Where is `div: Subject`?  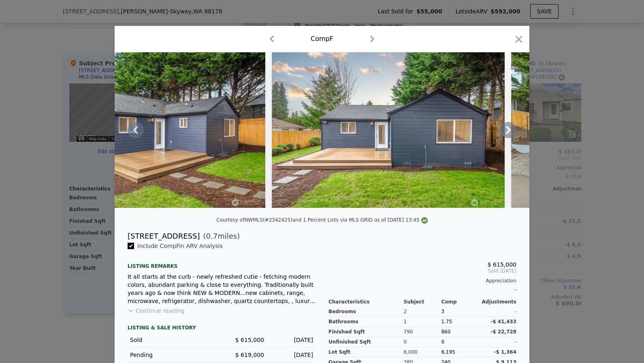 div: Subject is located at coordinates (423, 301).